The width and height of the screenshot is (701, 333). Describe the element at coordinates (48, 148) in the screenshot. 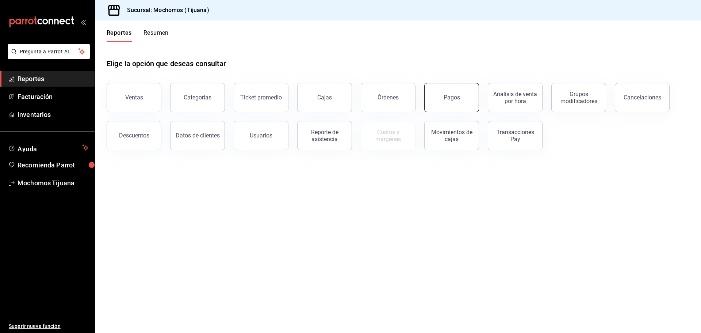

I see `span: Ayuda` at that location.